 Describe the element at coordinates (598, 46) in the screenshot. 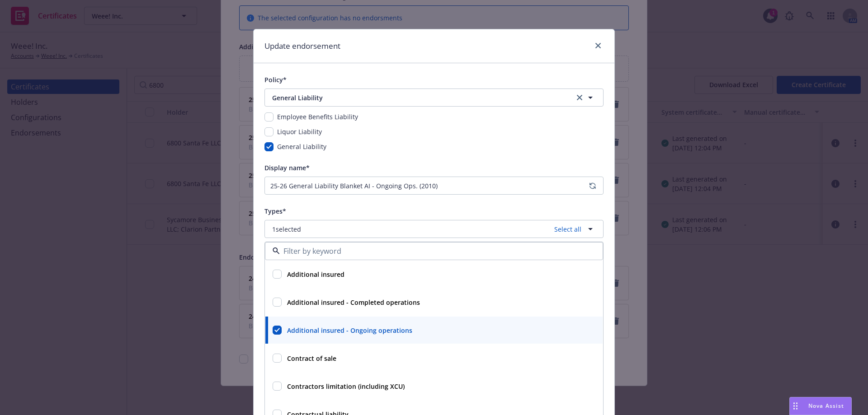

I see `a: close` at that location.